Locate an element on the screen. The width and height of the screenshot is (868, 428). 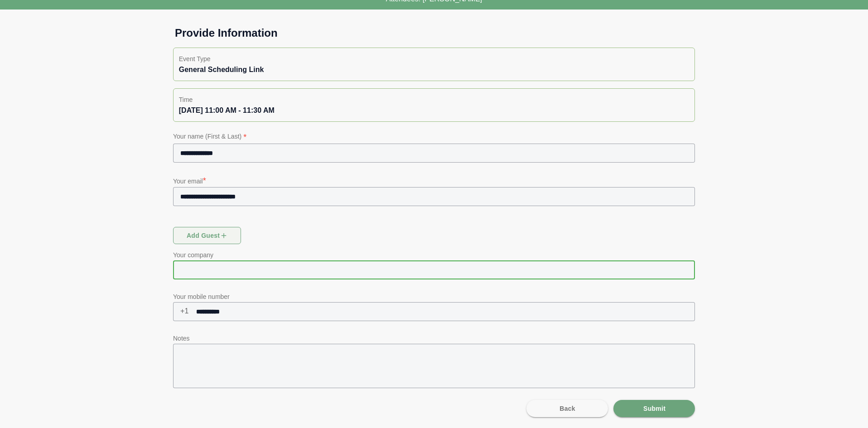
p: Time is located at coordinates (434, 99).